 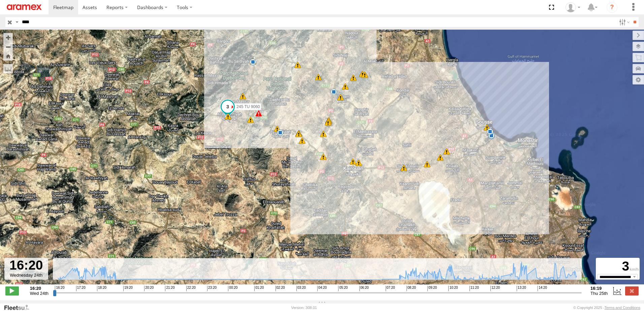 What do you see at coordinates (8, 69) in the screenshot?
I see `label: Measure` at bounding box center [8, 69].